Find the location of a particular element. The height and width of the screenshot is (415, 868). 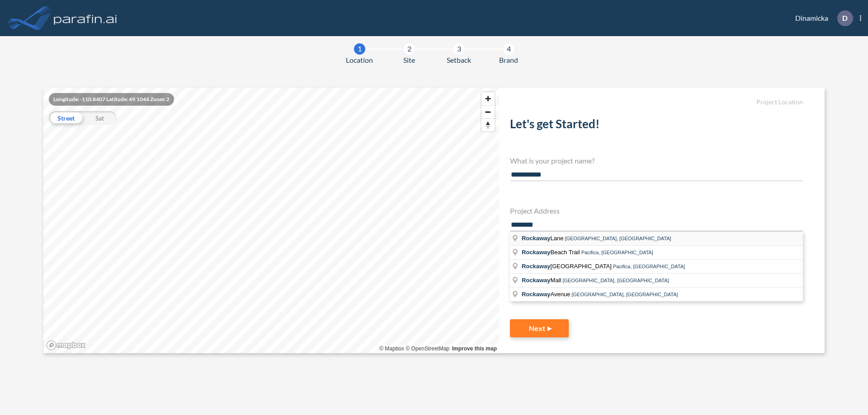

img: logo is located at coordinates (86, 18).